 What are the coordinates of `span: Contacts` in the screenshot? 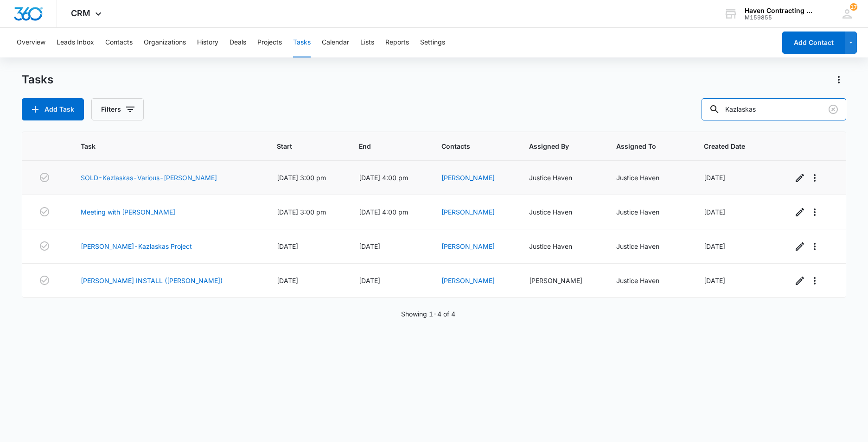 It's located at (467, 146).